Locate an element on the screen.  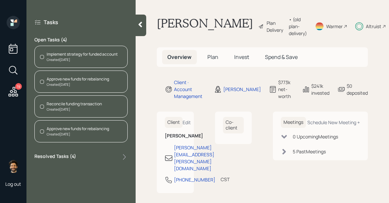
div: $241k invested is located at coordinates (321, 89).